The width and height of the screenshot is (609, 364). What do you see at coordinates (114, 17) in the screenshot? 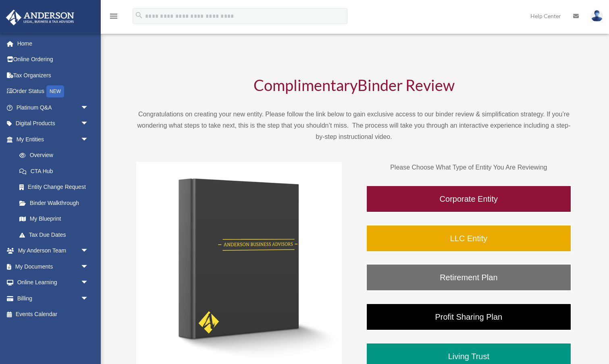
I see `a: menu` at bounding box center [114, 17].